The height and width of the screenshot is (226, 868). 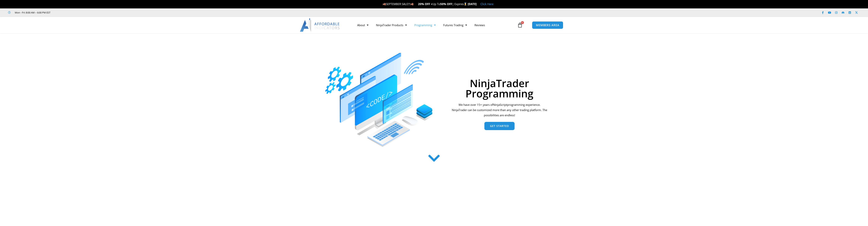 What do you see at coordinates (499, 110) in the screenshot?
I see `span: programming experience. NinjaTrader can be customized more than any other trading platform. The p...` at bounding box center [499, 110].